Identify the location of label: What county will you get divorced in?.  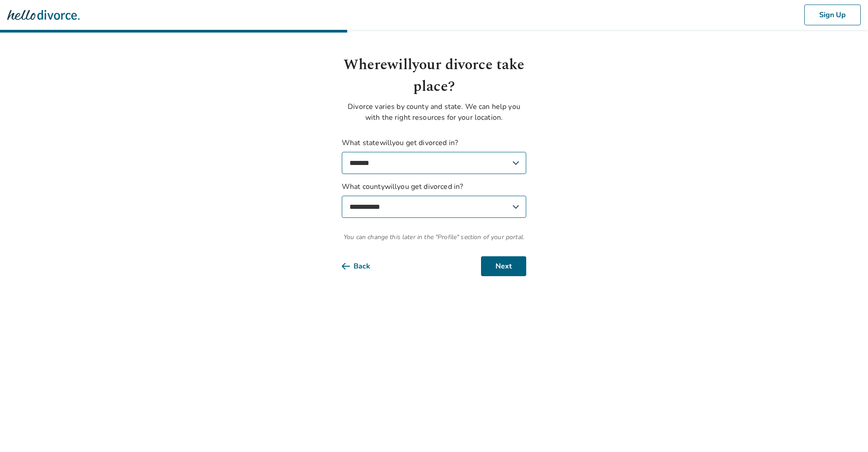
(434, 199).